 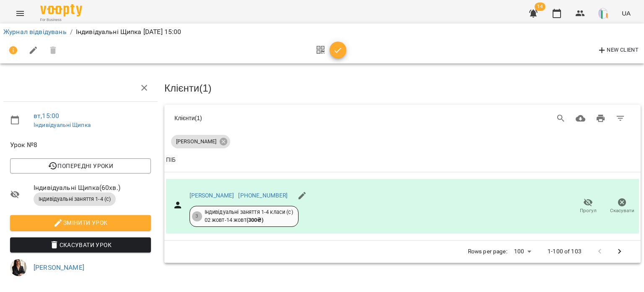 What do you see at coordinates (322, 32) in the screenshot?
I see `nav: breadcrumb` at bounding box center [322, 32].